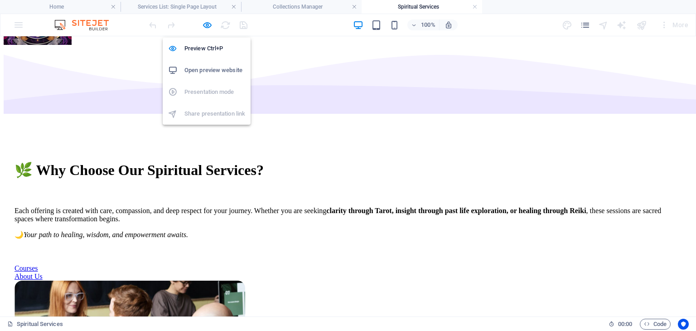 This screenshot has width=696, height=331. What do you see at coordinates (86, 25) in the screenshot?
I see `img: Editor Logo` at bounding box center [86, 25].